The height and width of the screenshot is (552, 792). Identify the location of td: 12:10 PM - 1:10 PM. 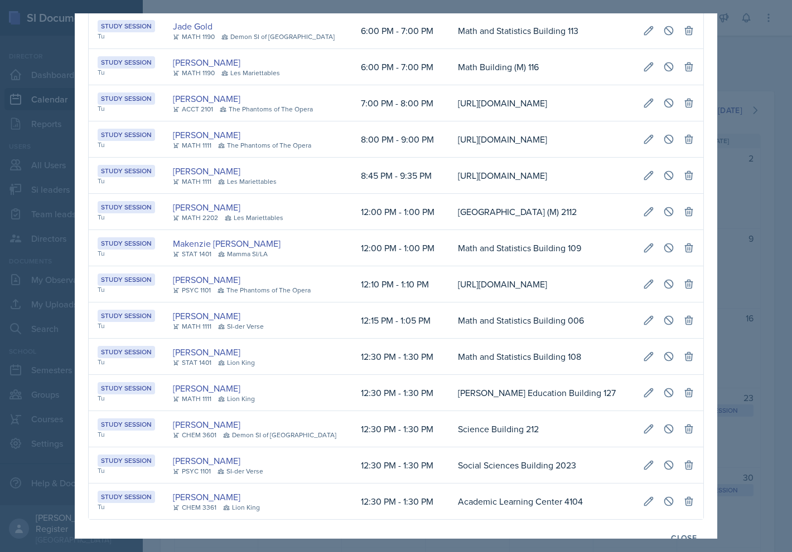
(400, 284).